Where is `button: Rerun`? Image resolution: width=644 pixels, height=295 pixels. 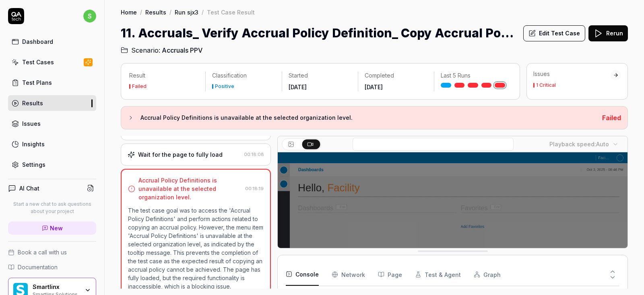 button: Rerun is located at coordinates (608, 33).